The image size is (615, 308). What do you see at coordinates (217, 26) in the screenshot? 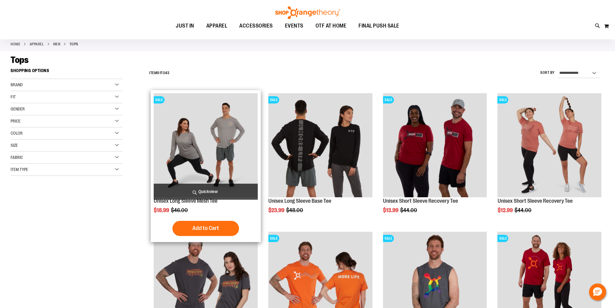
I see `span: APPAREL` at bounding box center [217, 26].